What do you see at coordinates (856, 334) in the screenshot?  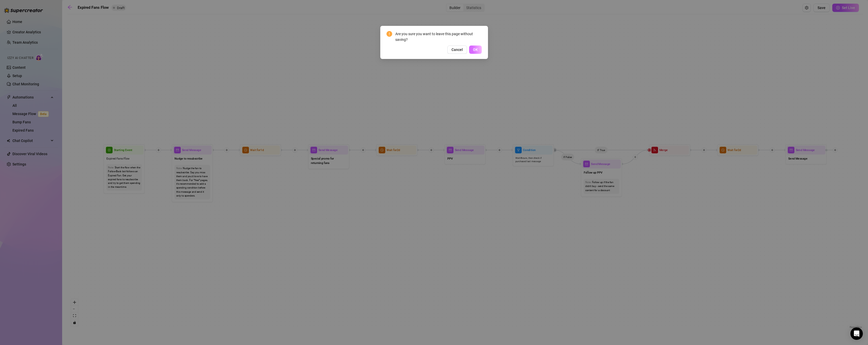 I see `div: Open Intercom Messenger` at bounding box center [856, 334].